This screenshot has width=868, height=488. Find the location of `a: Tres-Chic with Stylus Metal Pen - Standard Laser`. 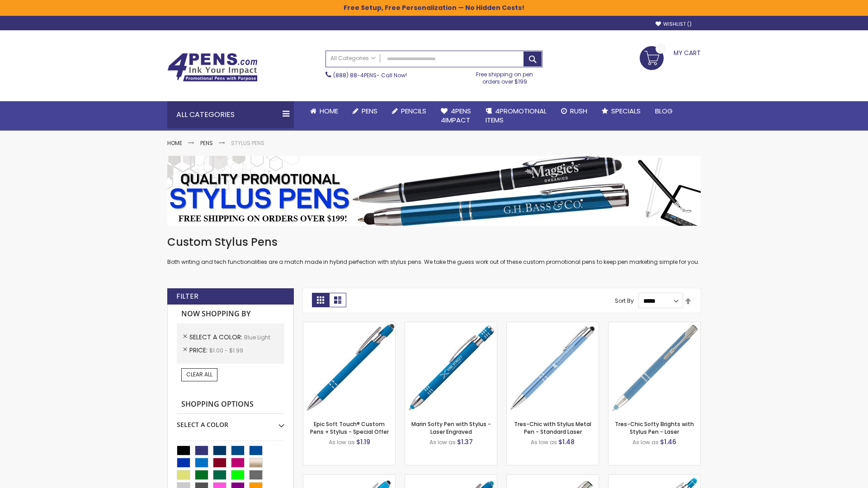

a: Tres-Chic with Stylus Metal Pen - Standard Laser is located at coordinates (552, 428).